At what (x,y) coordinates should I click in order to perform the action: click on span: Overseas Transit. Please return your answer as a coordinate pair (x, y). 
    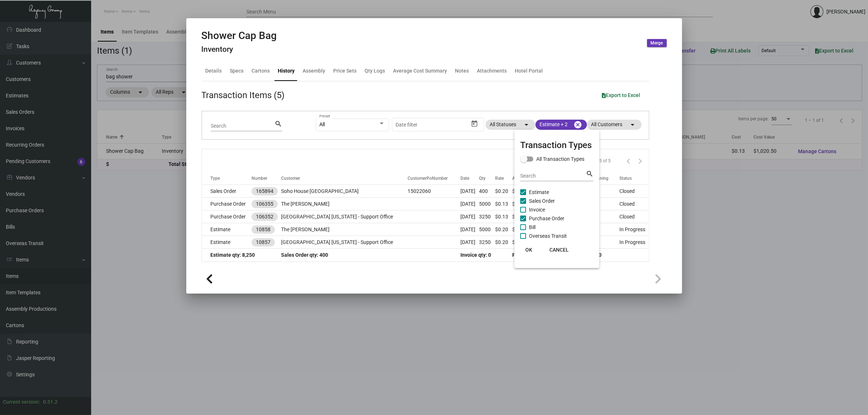
    Looking at the image, I should click on (548, 236).